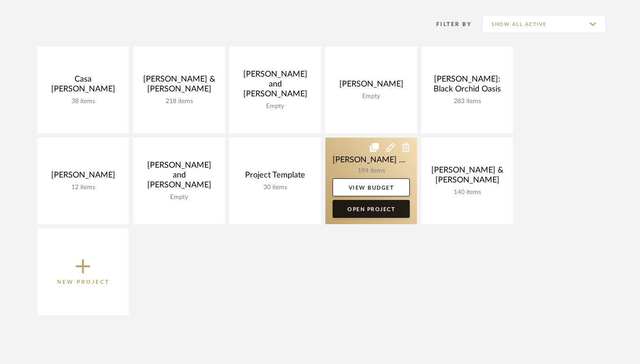 The height and width of the screenshot is (364, 640). What do you see at coordinates (83, 101) in the screenshot?
I see `div: 38 items` at bounding box center [83, 101].